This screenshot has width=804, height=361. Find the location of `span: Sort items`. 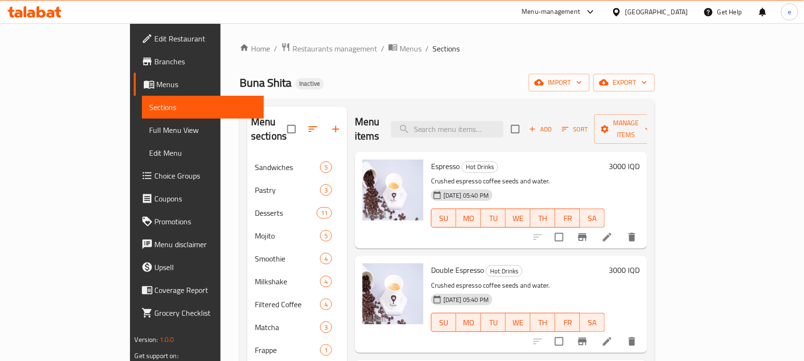

span: Sort items is located at coordinates (575, 129).